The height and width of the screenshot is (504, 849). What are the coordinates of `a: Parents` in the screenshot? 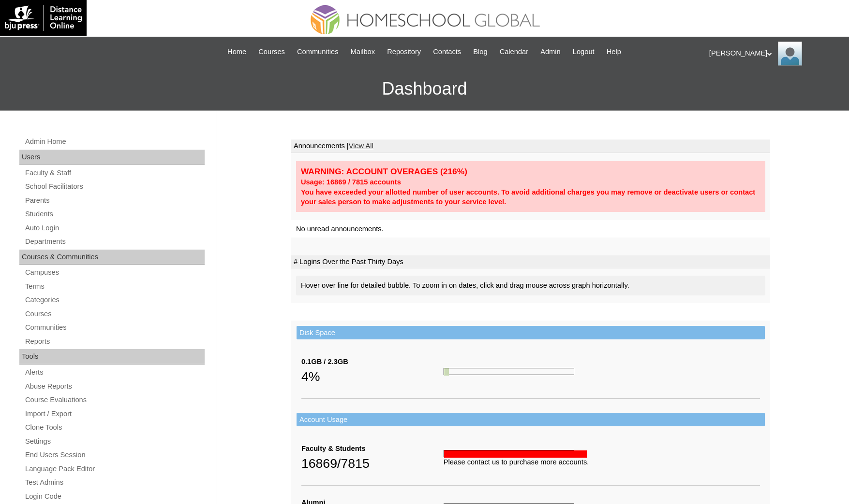 It's located at (114, 200).